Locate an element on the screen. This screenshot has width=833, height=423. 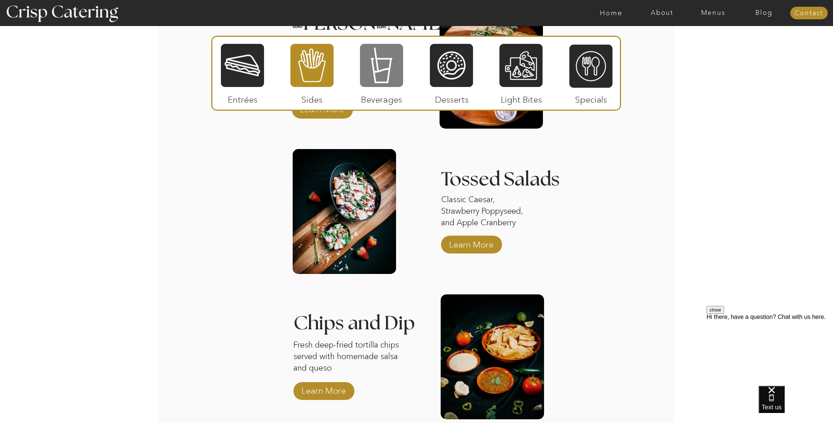
p: Entrées is located at coordinates (243, 98).